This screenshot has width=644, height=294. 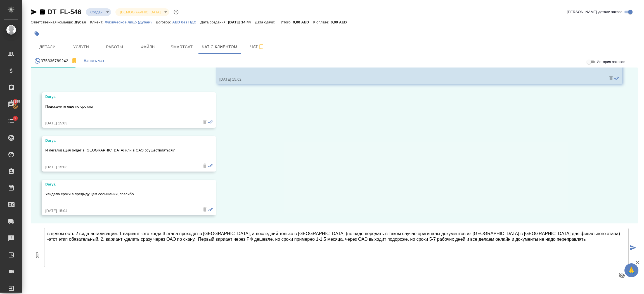 I want to click on p: Дата создания:, so click(x=214, y=22).